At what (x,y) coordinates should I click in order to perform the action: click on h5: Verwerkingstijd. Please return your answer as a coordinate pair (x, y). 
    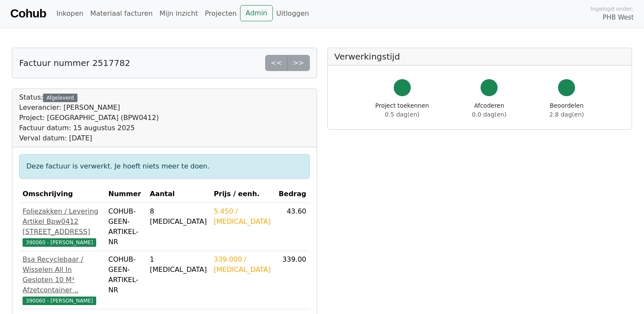
    Looking at the image, I should click on (479, 56).